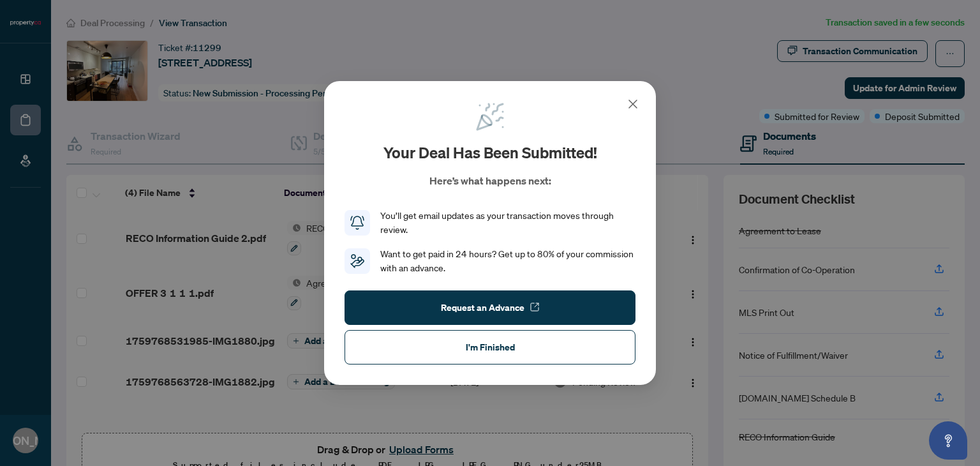 This screenshot has width=980, height=466. What do you see at coordinates (490, 307) in the screenshot?
I see `a: Request an Advance` at bounding box center [490, 307].